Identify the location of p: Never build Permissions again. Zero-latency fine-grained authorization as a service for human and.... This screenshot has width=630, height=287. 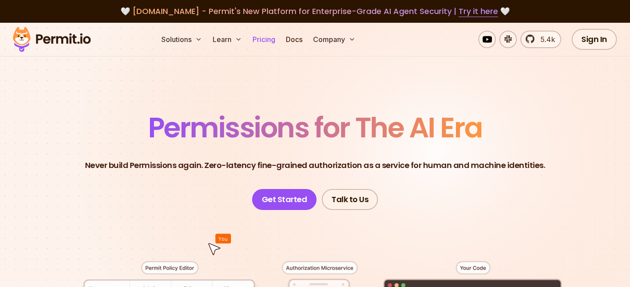
(315, 166).